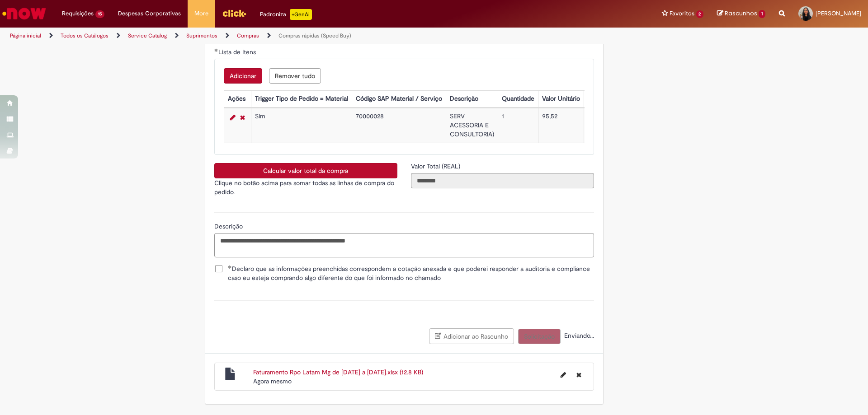  What do you see at coordinates (436, 166) in the screenshot?
I see `label: Somente leitura - Valor Total (REAL)` at bounding box center [436, 166].